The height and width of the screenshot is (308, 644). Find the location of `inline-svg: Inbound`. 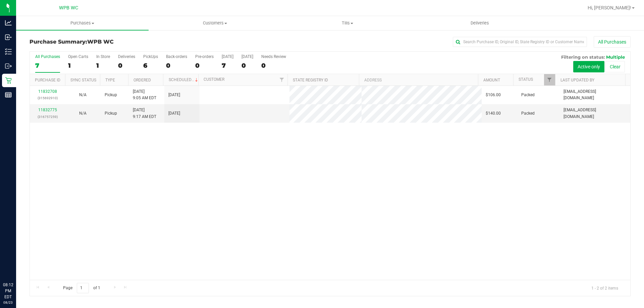

inline-svg: Inbound is located at coordinates (9, 37).